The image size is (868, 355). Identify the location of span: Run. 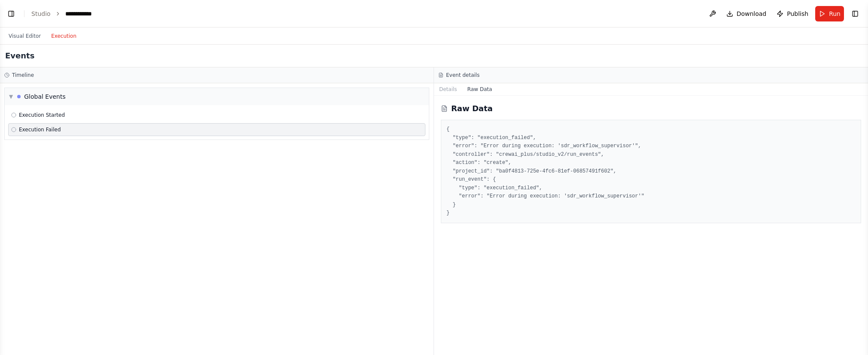
(835, 13).